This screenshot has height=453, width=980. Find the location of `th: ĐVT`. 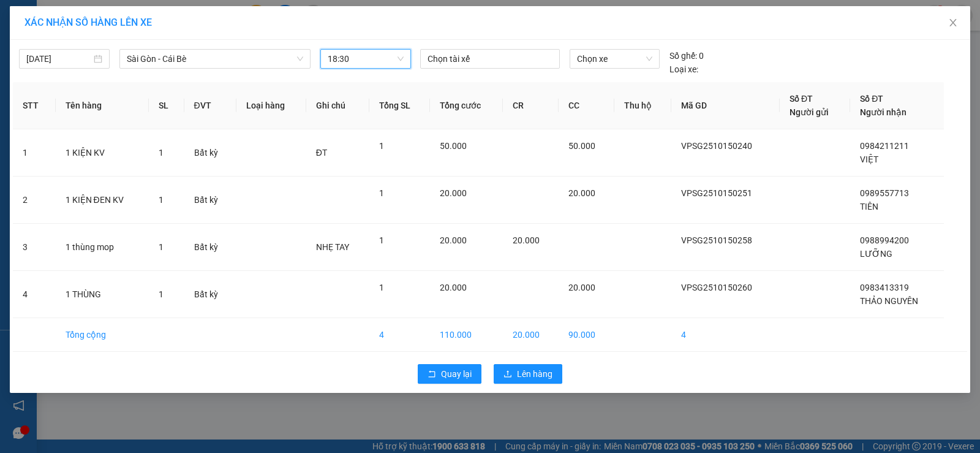

th: ĐVT is located at coordinates (210, 105).